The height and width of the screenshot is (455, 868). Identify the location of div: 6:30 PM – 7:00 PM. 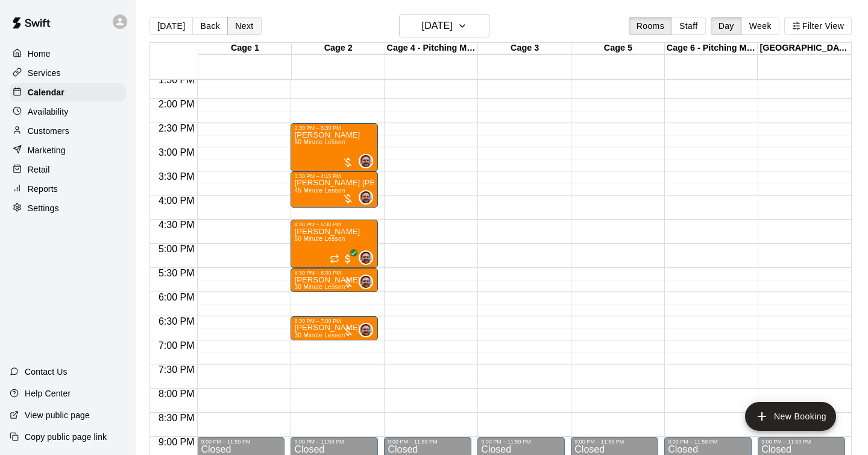
(334, 321).